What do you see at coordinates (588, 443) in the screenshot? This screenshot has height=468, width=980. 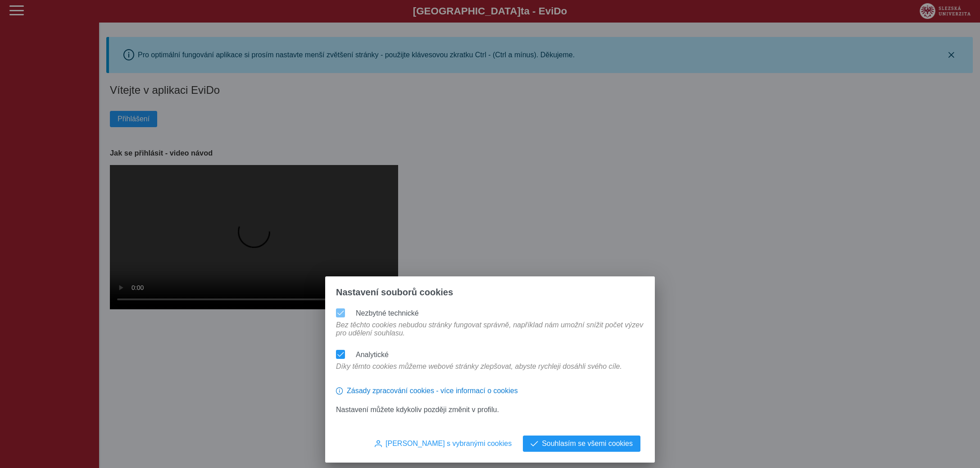 I see `span: Souhlasím se všemi cookies` at bounding box center [588, 443].